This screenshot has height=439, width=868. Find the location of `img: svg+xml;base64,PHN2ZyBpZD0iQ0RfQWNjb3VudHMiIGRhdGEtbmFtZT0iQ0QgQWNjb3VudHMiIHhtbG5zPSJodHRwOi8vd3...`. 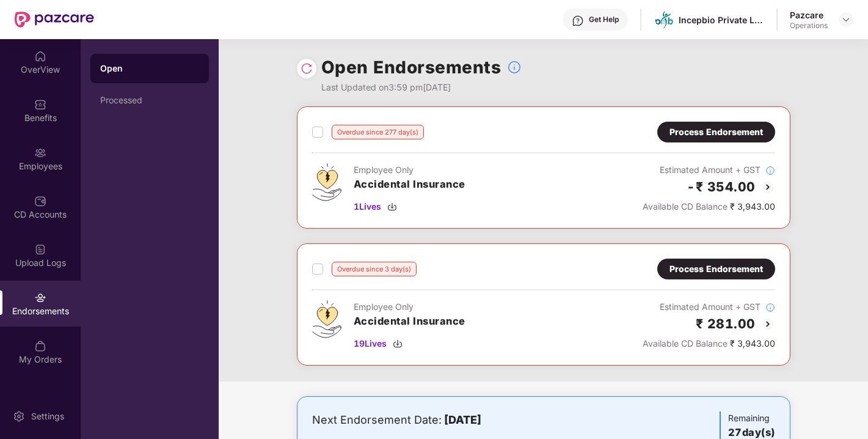

img: svg+xml;base64,PHN2ZyBpZD0iQ0RfQWNjb3VudHMiIGRhdGEtbmFtZT0iQ0QgQWNjb3VudHMiIHhtbG5zPSJodHRwOi8vd3... is located at coordinates (41, 201).